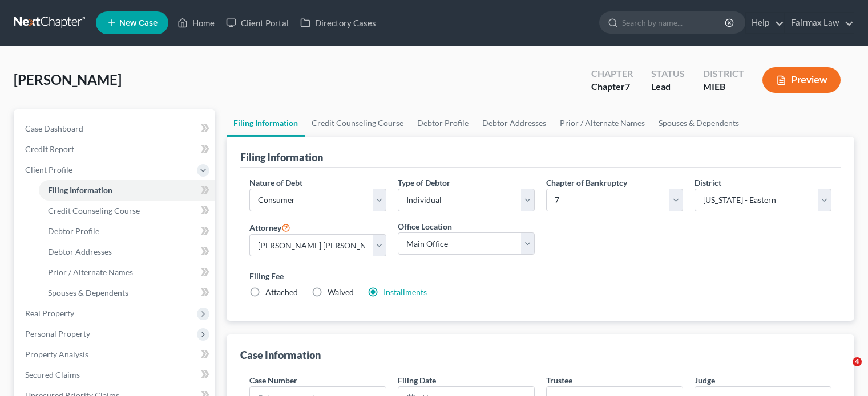 The image size is (868, 396). What do you see at coordinates (668, 87) in the screenshot?
I see `div: Lead` at bounding box center [668, 87].